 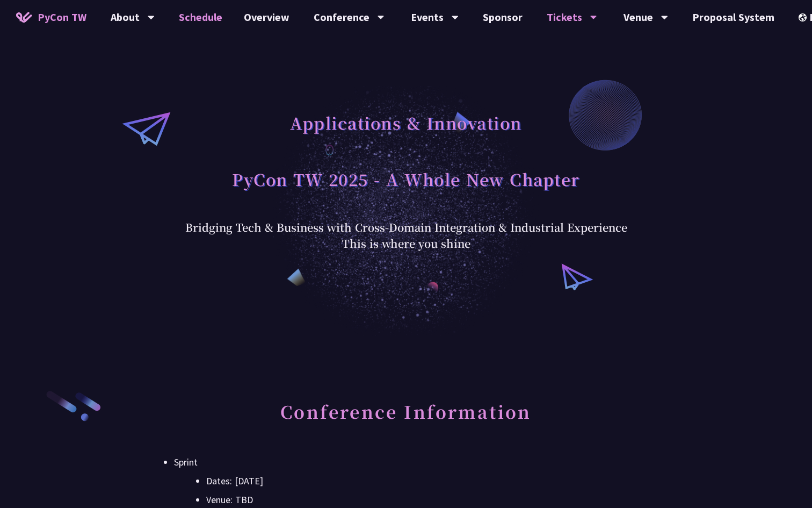 I want to click on li: Venue: TBD, so click(x=422, y=500).